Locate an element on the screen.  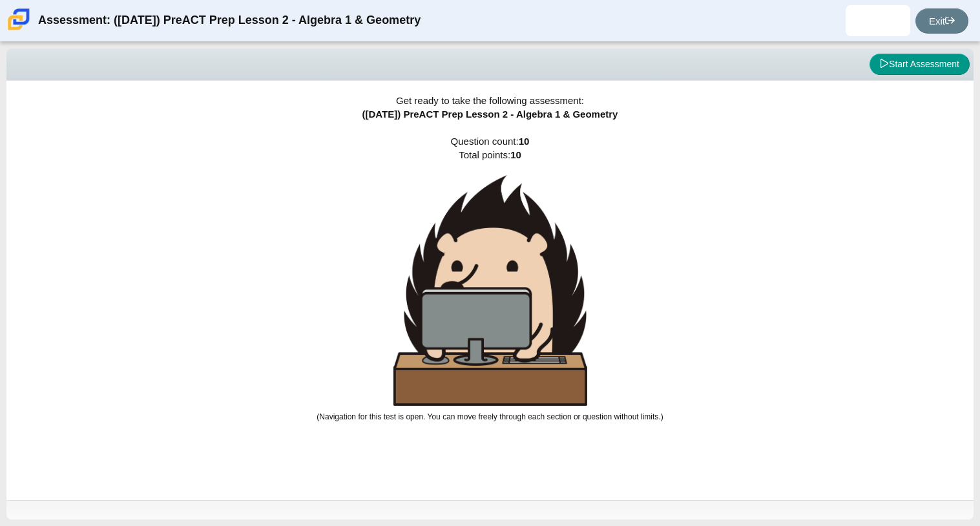
small: (Navigation for this test is open. You can move freely through each section or question without l... is located at coordinates (490, 417).